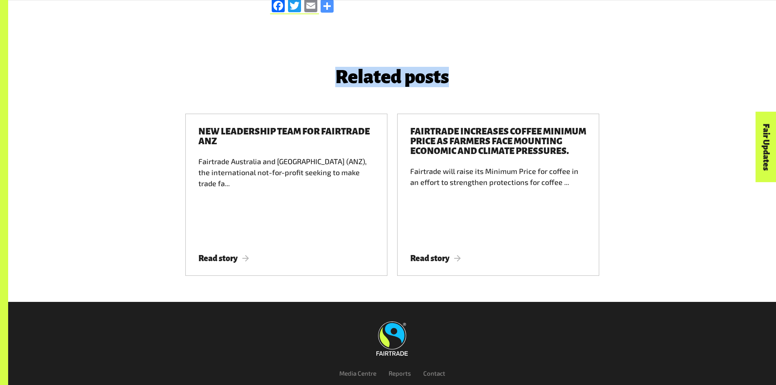 The height and width of the screenshot is (385, 776). Describe the element at coordinates (392, 77) in the screenshot. I see `h4: Related posts` at that location.